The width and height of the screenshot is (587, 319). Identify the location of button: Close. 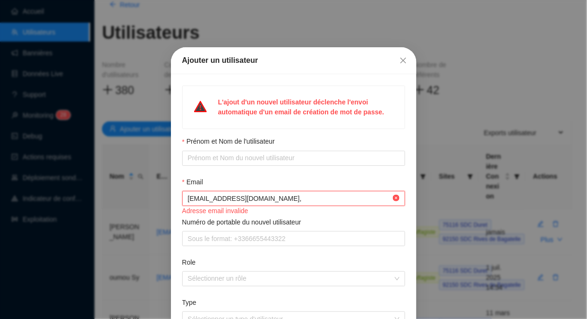
(403, 60).